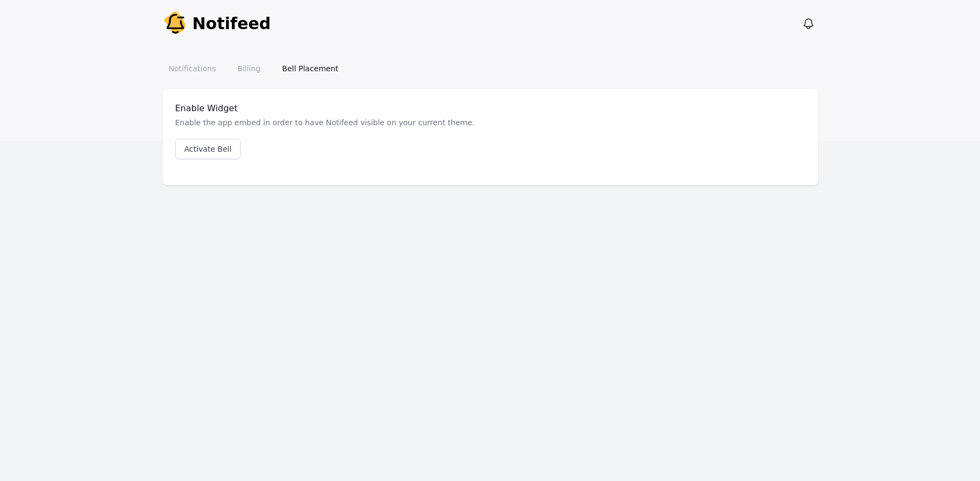  What do you see at coordinates (217, 24) in the screenshot?
I see `a: Notifeed` at bounding box center [217, 24].